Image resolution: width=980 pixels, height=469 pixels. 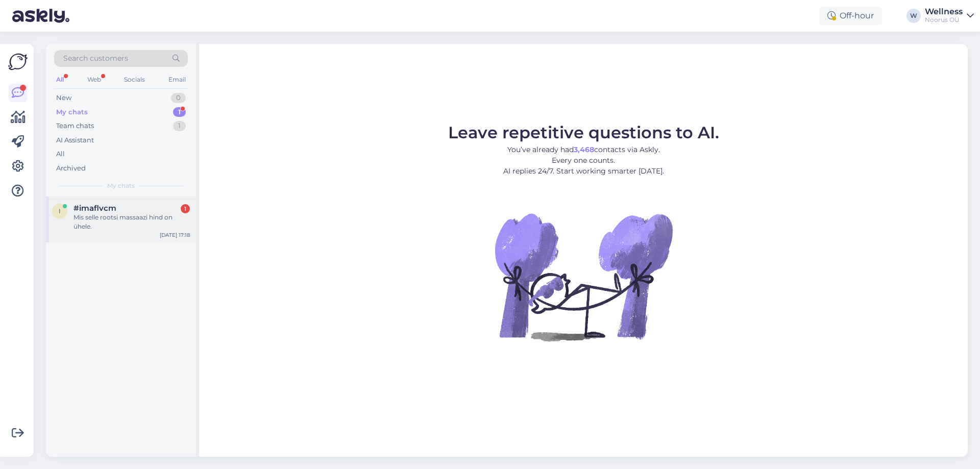 I want to click on span: i, so click(x=60, y=211).